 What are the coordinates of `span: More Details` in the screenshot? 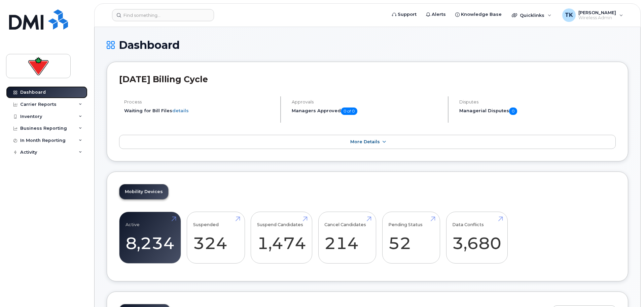 It's located at (365, 141).